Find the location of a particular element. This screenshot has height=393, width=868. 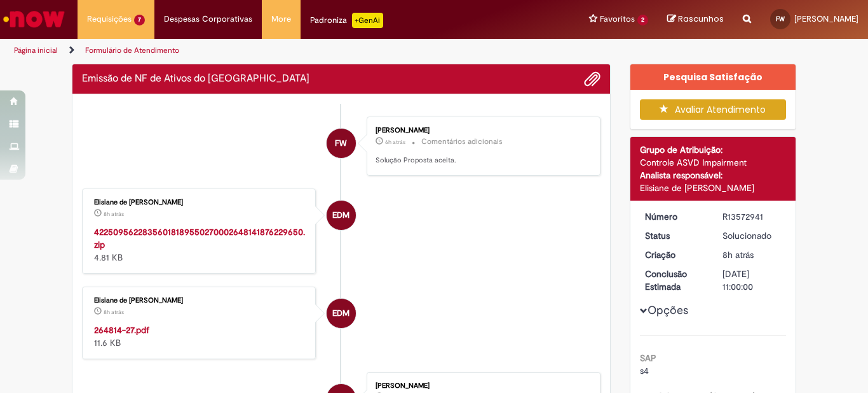

p: Solução Proposta aceita. is located at coordinates (481, 160).